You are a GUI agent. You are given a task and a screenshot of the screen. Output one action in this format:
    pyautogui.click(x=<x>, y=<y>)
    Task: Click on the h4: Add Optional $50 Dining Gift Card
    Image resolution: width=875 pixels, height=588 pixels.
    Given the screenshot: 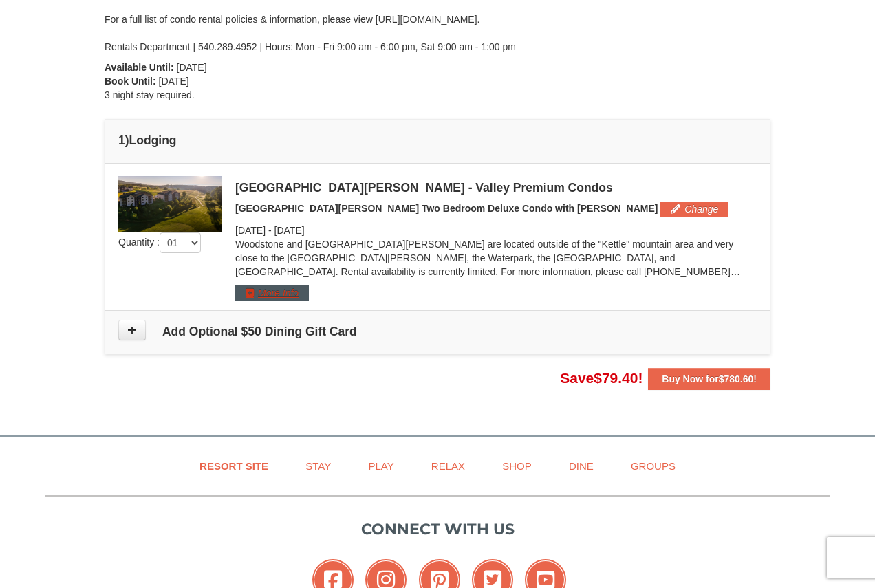 What is the action you would take?
    pyautogui.click(x=438, y=332)
    